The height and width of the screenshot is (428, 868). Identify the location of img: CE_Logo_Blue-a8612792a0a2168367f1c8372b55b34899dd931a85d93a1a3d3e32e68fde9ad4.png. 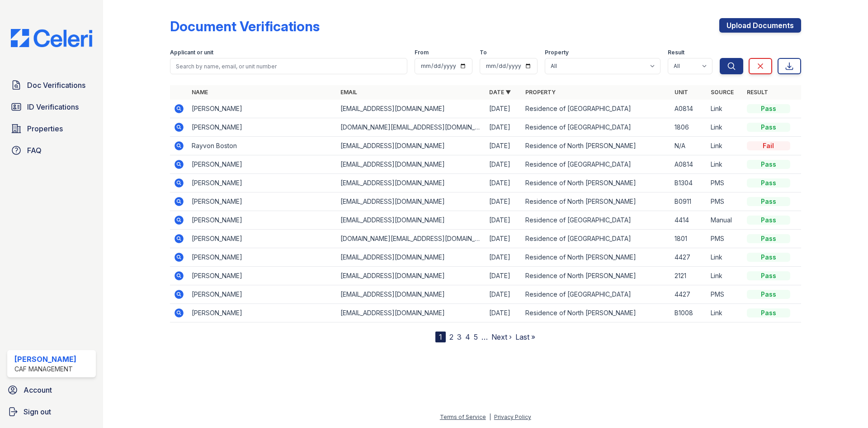
(52, 38).